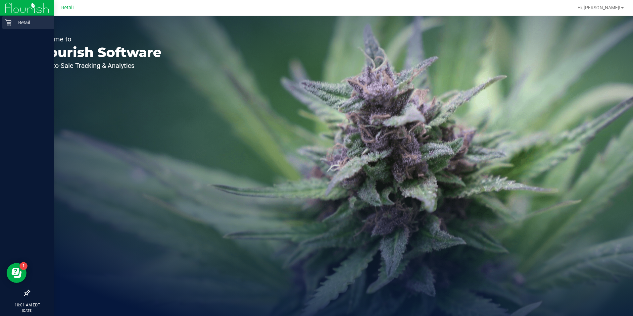  I want to click on p: Welcome to, so click(99, 39).